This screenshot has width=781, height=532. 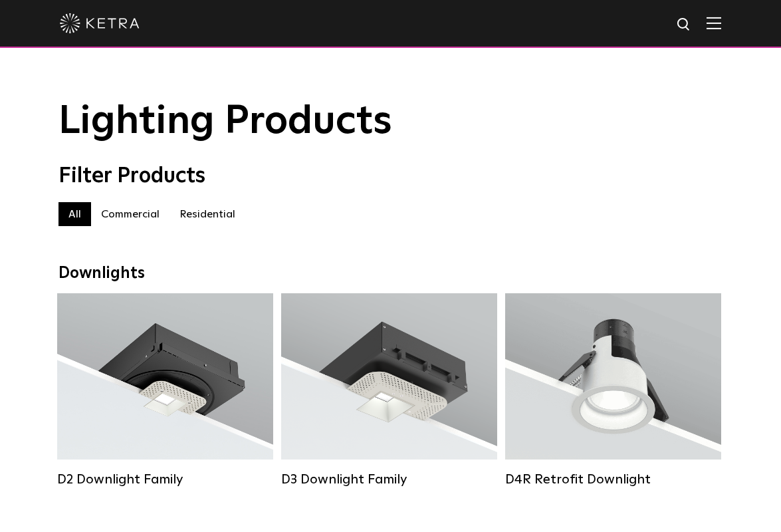 What do you see at coordinates (131, 214) in the screenshot?
I see `label: Commercial` at bounding box center [131, 214].